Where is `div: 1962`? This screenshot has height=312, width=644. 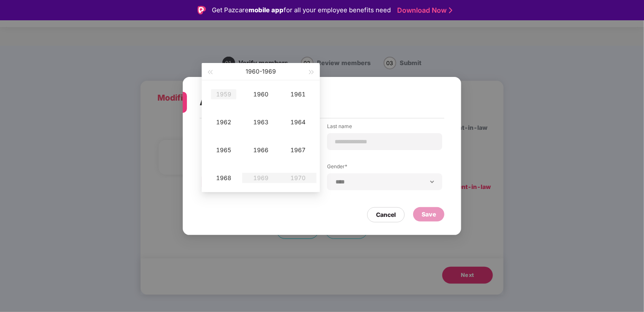 div: 1962 is located at coordinates (224, 122).